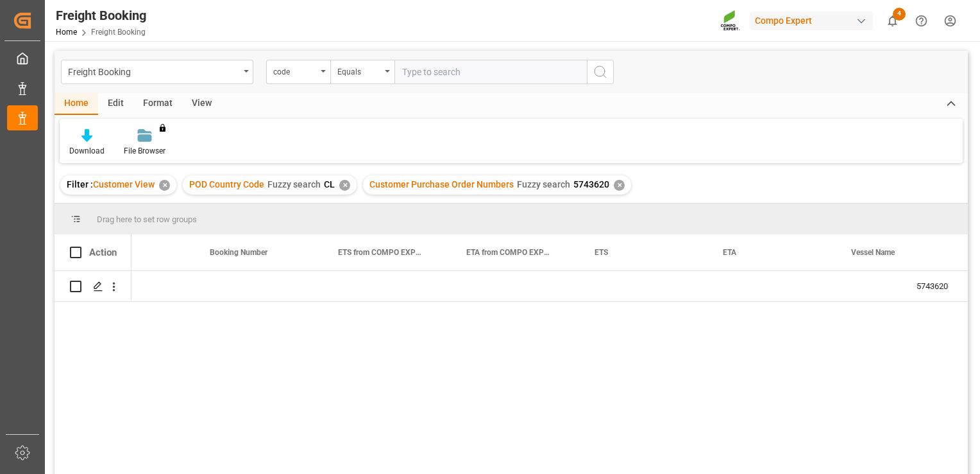 The height and width of the screenshot is (474, 980). Describe the element at coordinates (600, 72) in the screenshot. I see `button: search button` at that location.